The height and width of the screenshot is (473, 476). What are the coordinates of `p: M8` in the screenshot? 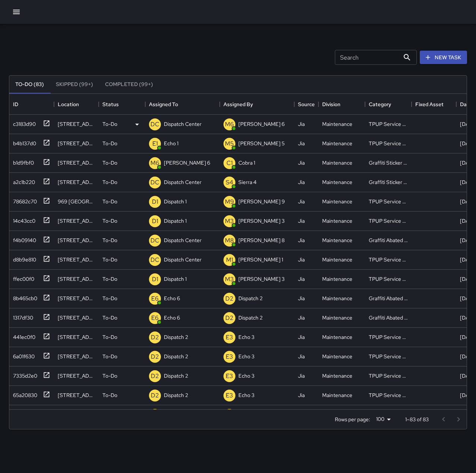 It's located at (230, 241).